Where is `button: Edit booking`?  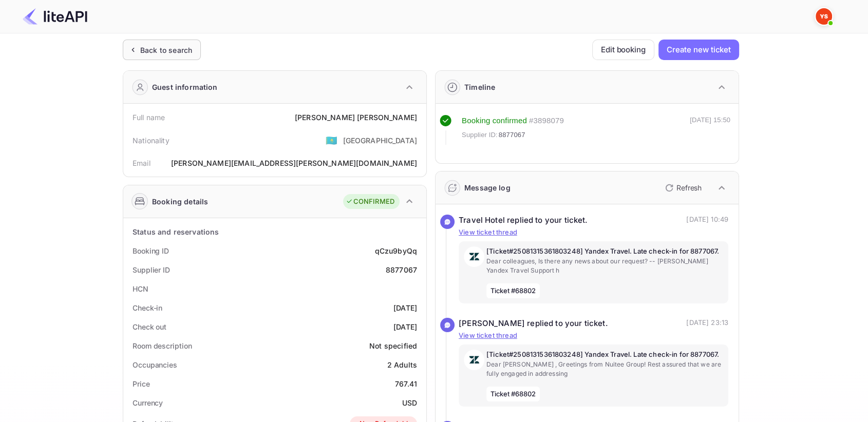 button: Edit booking is located at coordinates (622, 50).